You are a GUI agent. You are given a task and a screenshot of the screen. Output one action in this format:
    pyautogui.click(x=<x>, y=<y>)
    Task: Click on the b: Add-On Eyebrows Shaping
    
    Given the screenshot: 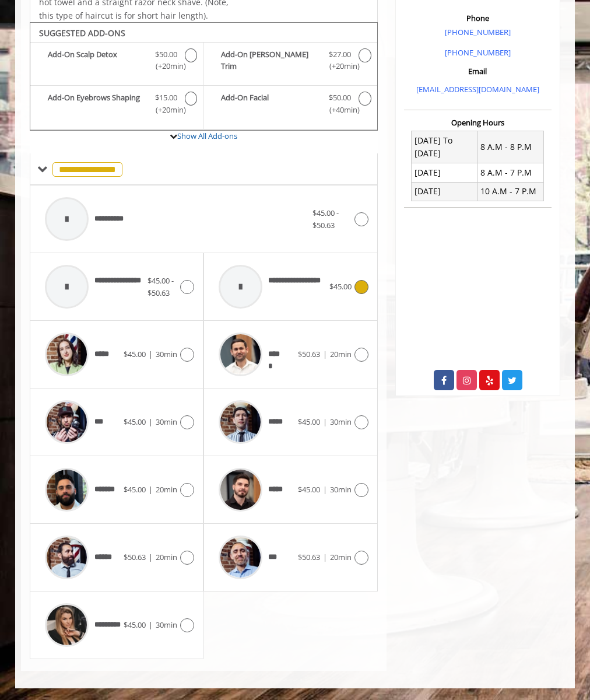 What is the action you would take?
    pyautogui.click(x=97, y=104)
    